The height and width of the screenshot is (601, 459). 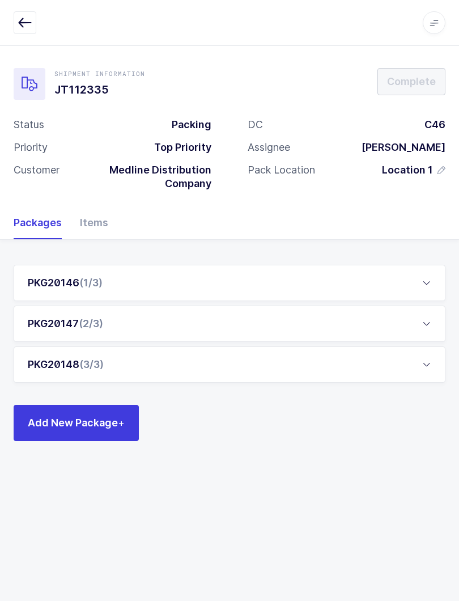 What do you see at coordinates (90, 223) in the screenshot?
I see `div: Items` at bounding box center [90, 223].